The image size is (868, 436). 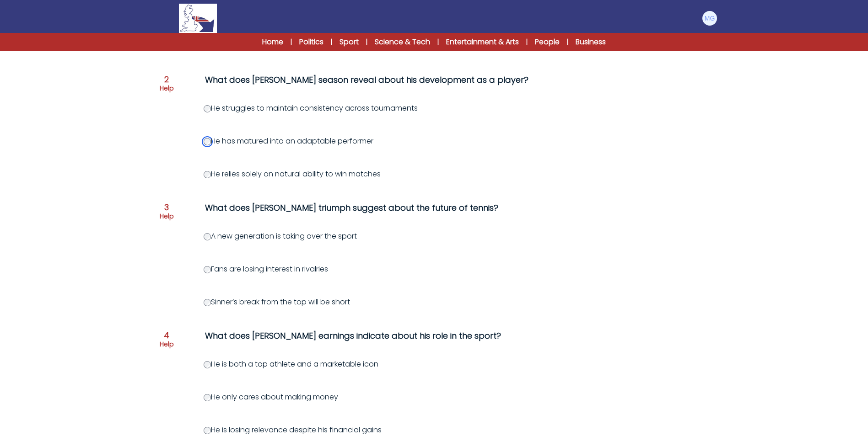 What do you see at coordinates (198, 19) in the screenshot?
I see `img: Logo` at bounding box center [198, 19].